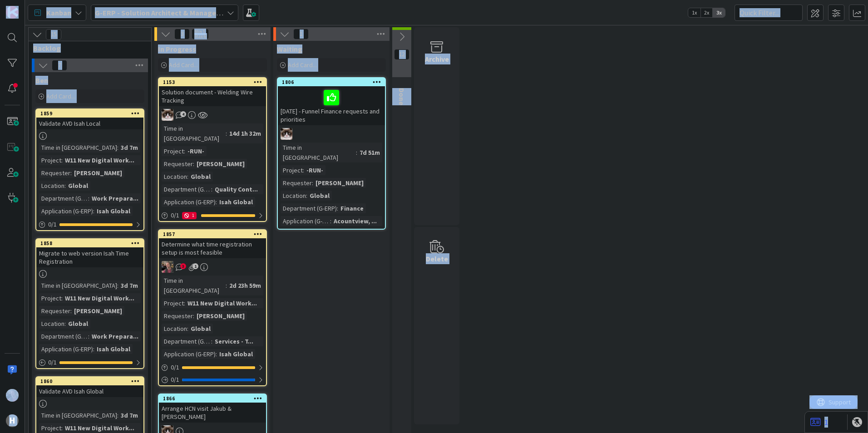 This screenshot has height=433, width=868. I want to click on img: Kv, so click(287, 134).